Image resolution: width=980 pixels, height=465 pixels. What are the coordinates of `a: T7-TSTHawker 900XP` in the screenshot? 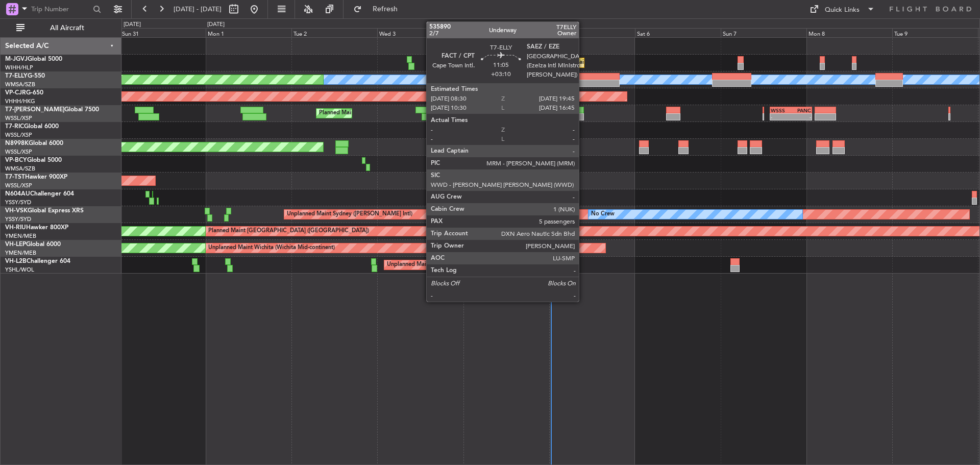 It's located at (36, 177).